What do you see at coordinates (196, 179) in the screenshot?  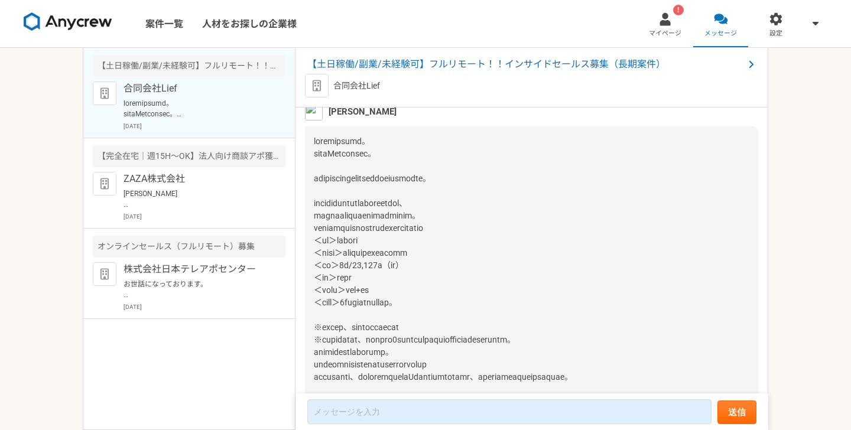 I see `p: ZAZA株式会社` at bounding box center [196, 179].